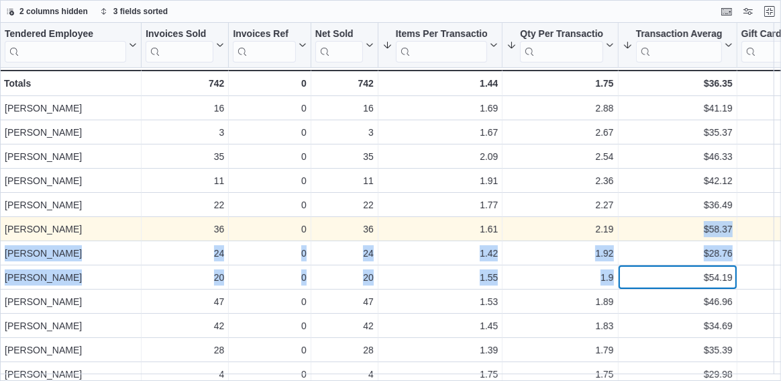 This screenshot has width=781, height=381. What do you see at coordinates (560, 156) in the screenshot?
I see `div: 2.54` at bounding box center [560, 156].